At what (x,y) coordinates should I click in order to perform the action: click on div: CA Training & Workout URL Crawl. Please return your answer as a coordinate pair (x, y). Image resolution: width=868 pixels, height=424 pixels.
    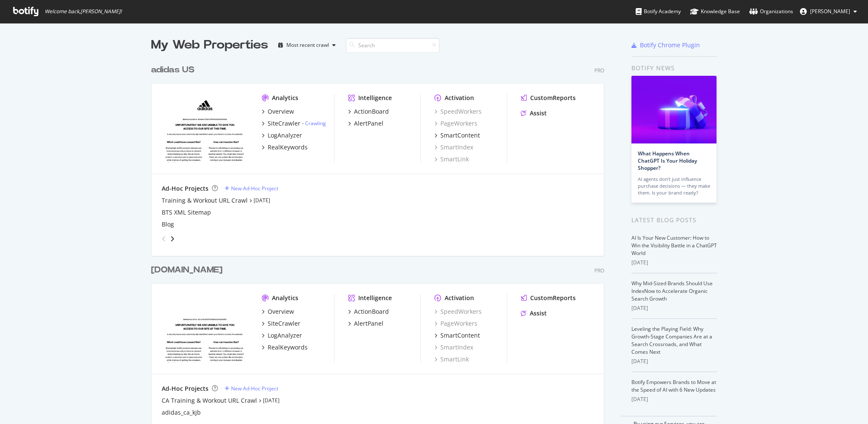
    Looking at the image, I should click on (209, 400).